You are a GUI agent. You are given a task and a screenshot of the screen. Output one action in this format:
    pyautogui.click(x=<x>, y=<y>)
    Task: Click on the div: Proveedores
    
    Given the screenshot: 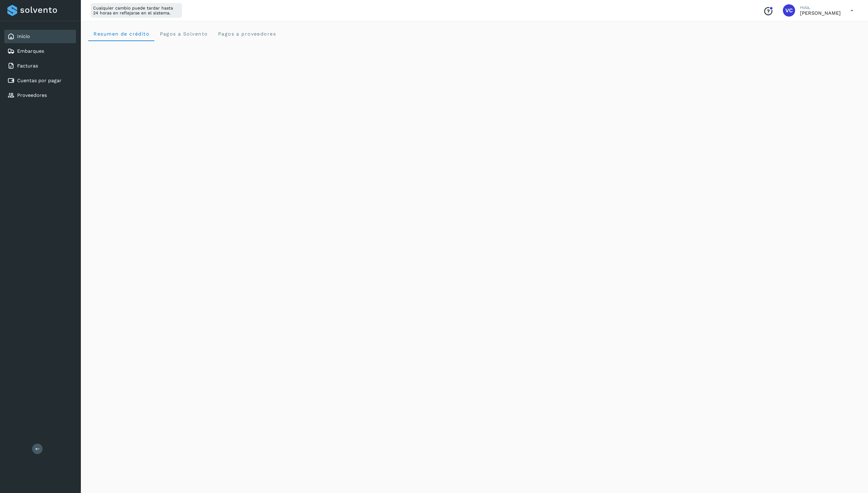 What is the action you would take?
    pyautogui.click(x=40, y=96)
    